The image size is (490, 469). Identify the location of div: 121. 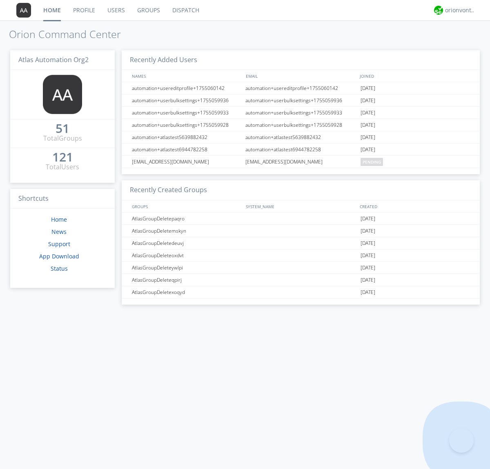
(63, 157).